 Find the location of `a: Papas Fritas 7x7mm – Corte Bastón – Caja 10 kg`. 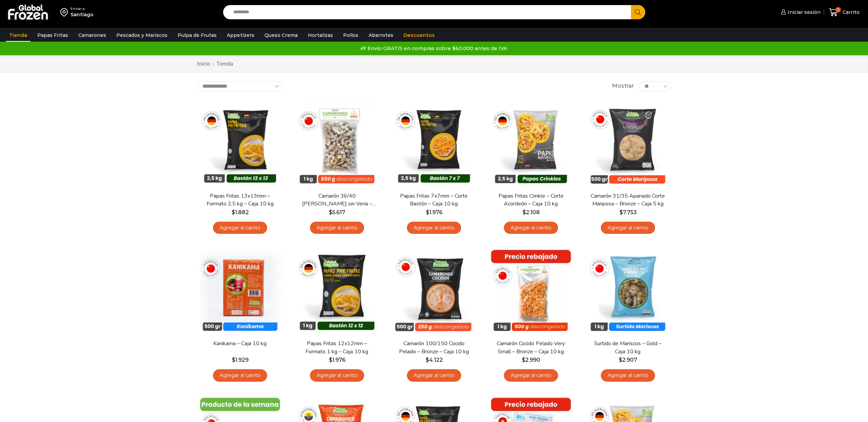

a: Papas Fritas 7x7mm – Corte Bastón – Caja 10 kg is located at coordinates (434, 200).